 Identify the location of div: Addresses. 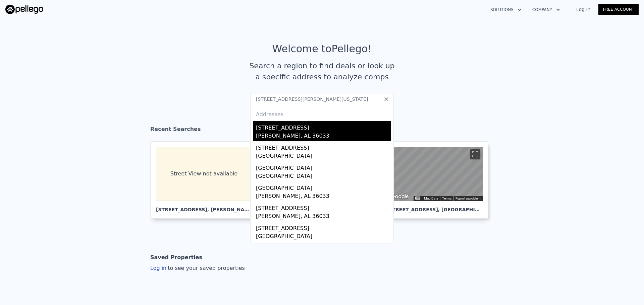
(322, 113).